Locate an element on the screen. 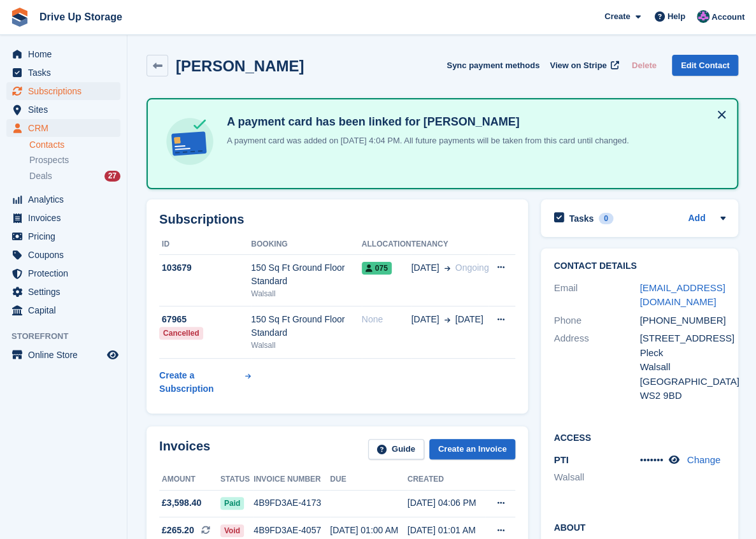 The width and height of the screenshot is (756, 539). button: Sync payment methods is located at coordinates (493, 65).